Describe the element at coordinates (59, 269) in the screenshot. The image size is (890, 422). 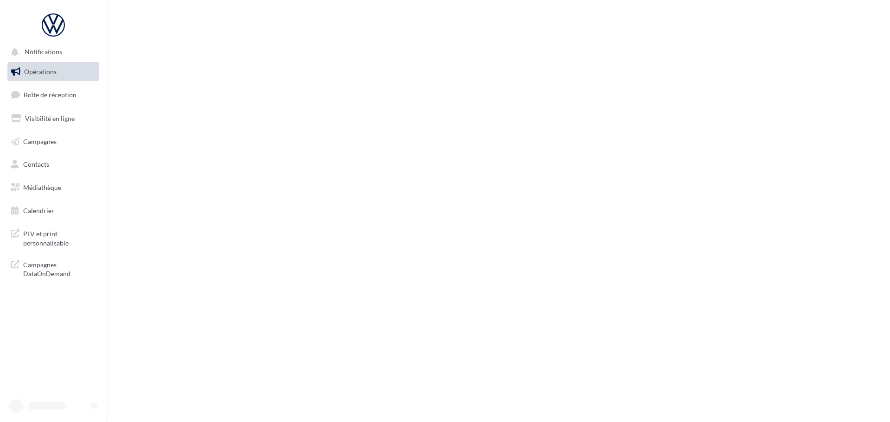
I see `span: Campagnes DataOnDemand` at that location.